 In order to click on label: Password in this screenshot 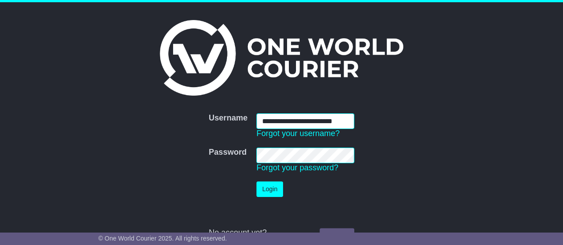, I will do `click(227, 153)`.